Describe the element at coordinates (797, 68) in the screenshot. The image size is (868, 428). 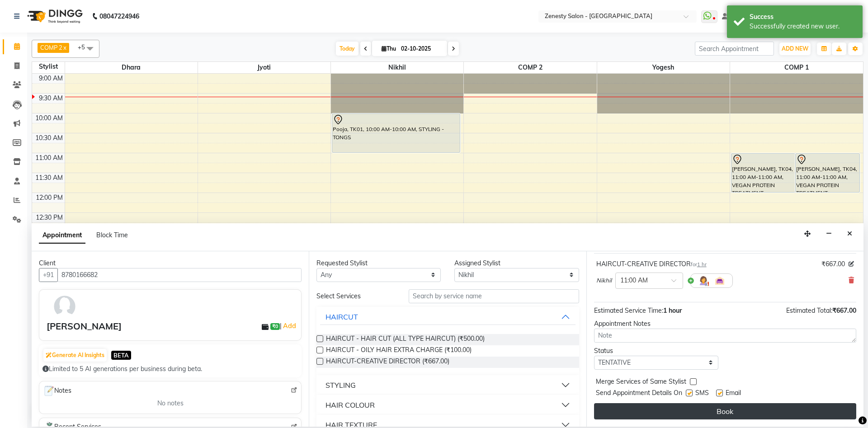
I see `span: COMP 1` at that location.